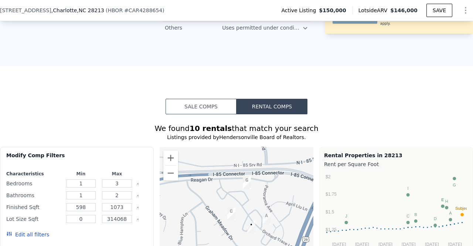  I want to click on text: H, so click(447, 201).